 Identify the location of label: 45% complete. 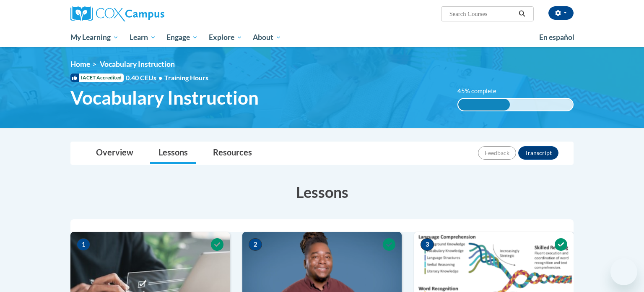
(482, 91).